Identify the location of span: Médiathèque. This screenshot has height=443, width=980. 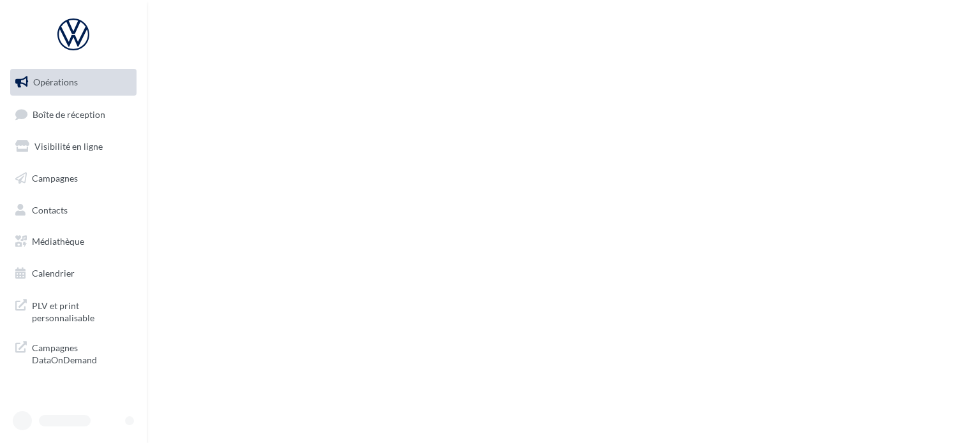
(58, 241).